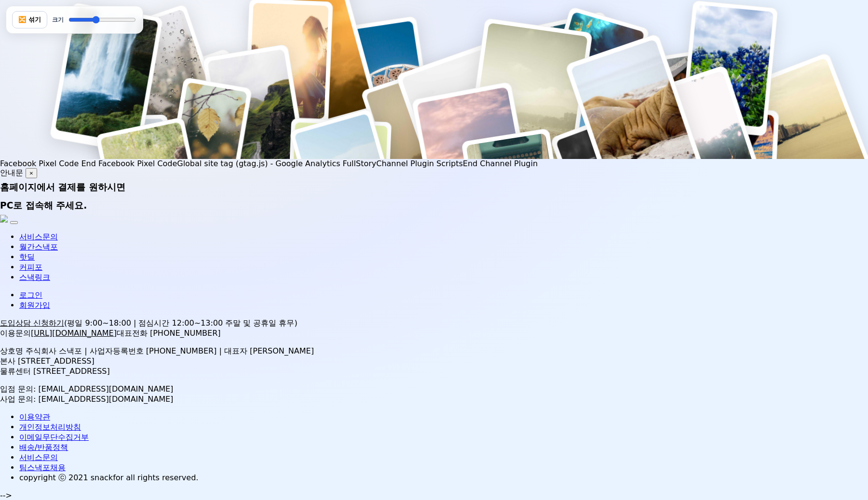 The width and height of the screenshot is (868, 500). I want to click on a: 월간스낵포, so click(38, 247).